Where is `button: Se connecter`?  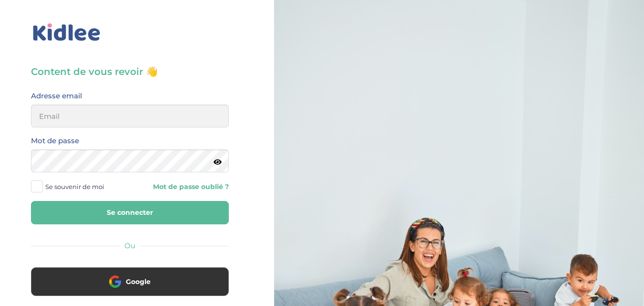
button: Se connecter is located at coordinates (129, 213).